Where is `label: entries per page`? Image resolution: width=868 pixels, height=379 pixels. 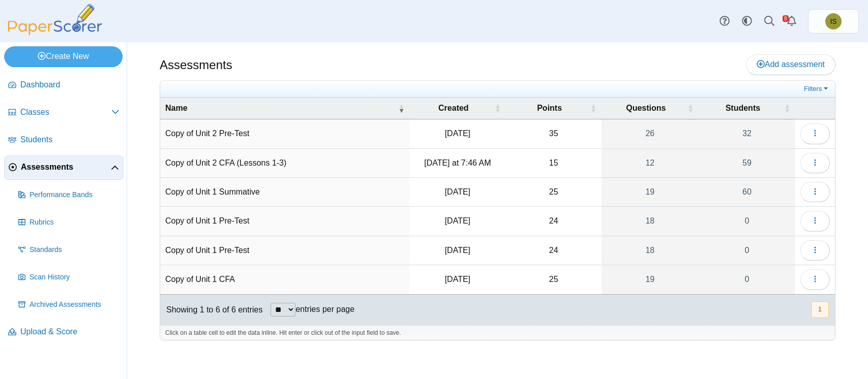
label: entries per page is located at coordinates (325, 309).